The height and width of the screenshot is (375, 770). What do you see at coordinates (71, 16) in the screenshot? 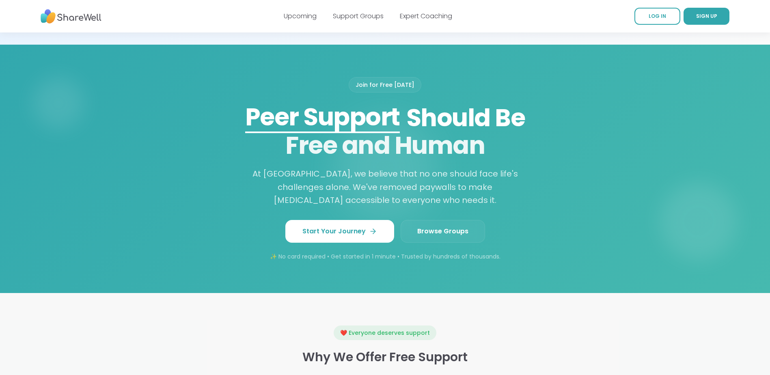
I see `img: ShareWell Nav Logo` at bounding box center [71, 16].